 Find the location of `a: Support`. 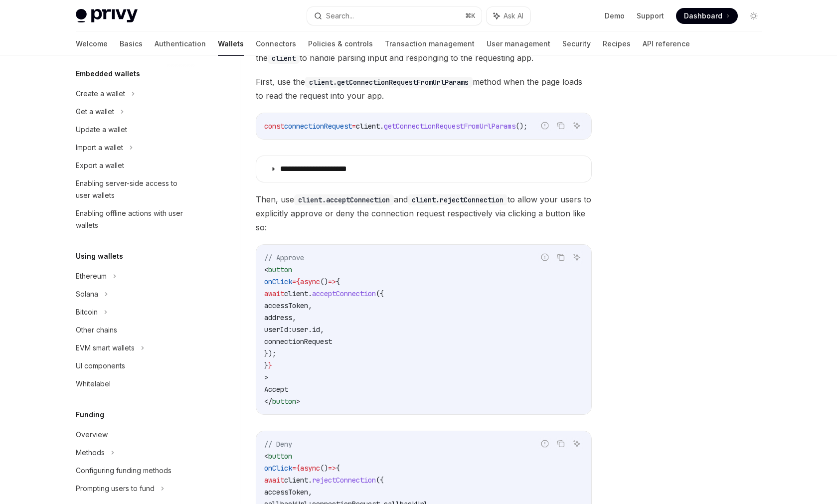

a: Support is located at coordinates (651, 16).